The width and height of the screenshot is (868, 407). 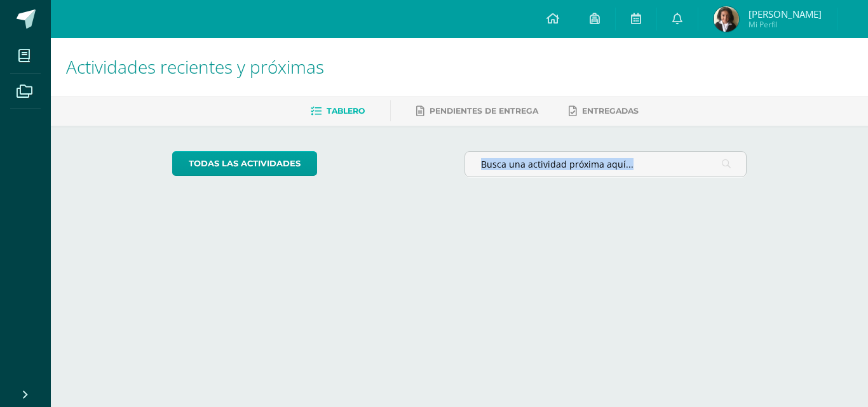 I want to click on img: e43fab20639f04d76a27c9460989a2e5.png, so click(x=726, y=19).